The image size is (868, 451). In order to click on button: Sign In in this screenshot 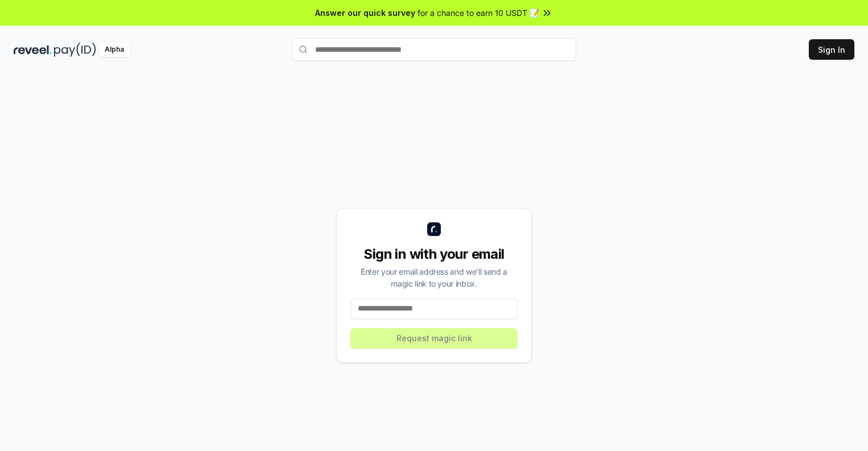, I will do `click(831, 50)`.